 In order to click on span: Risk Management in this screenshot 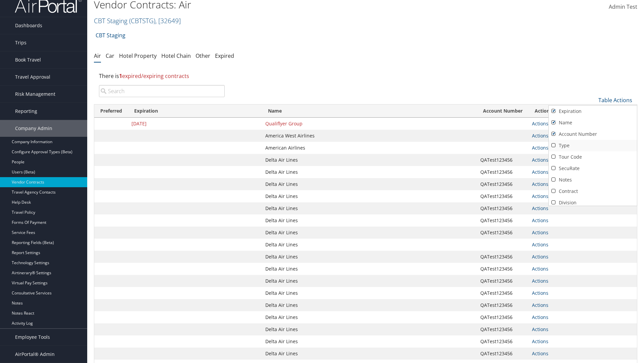, I will do `click(36, 94)`.